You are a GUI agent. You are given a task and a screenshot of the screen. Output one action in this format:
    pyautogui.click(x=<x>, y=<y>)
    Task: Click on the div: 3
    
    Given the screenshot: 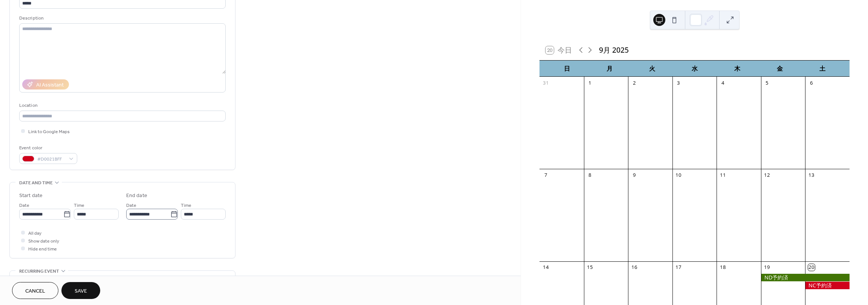 What is the action you would take?
    pyautogui.click(x=679, y=83)
    